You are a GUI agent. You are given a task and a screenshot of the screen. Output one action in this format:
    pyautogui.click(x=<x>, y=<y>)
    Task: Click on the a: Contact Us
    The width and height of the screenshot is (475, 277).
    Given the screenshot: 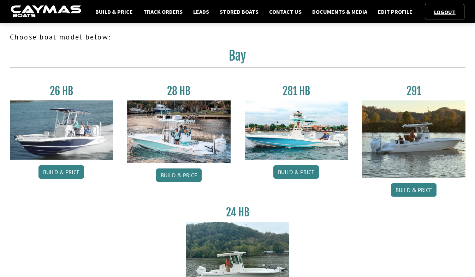 What is the action you would take?
    pyautogui.click(x=285, y=12)
    